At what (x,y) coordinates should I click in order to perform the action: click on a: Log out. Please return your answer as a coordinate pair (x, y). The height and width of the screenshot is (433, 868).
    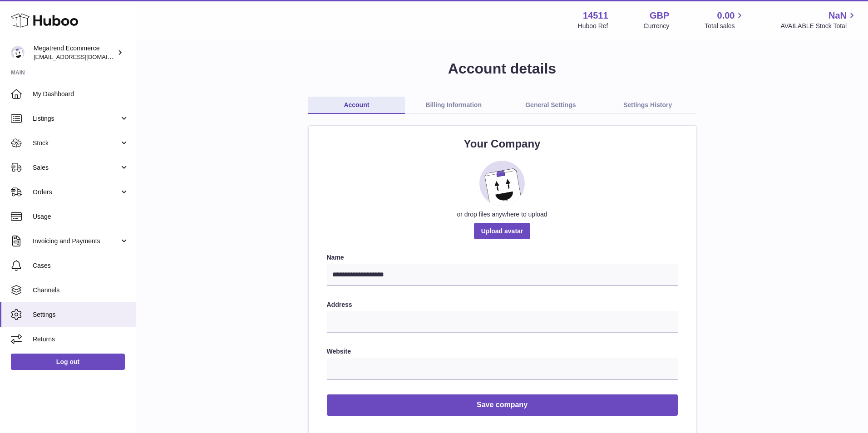
    Looking at the image, I should click on (67, 361).